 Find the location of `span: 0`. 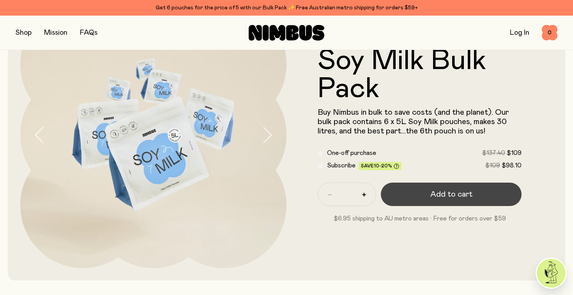

span: 0 is located at coordinates (549, 33).